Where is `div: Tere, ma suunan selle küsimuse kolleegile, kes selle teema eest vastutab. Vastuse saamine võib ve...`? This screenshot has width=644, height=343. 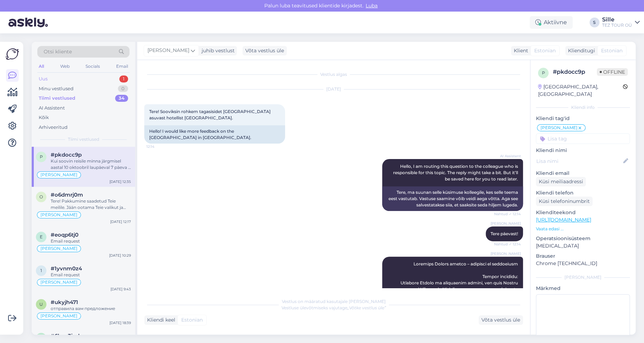
div: Tere, ma suunan selle küsimuse kolleegile, kes selle teema eest vastutab. Vastuse saamine võib ve... is located at coordinates (452, 199).